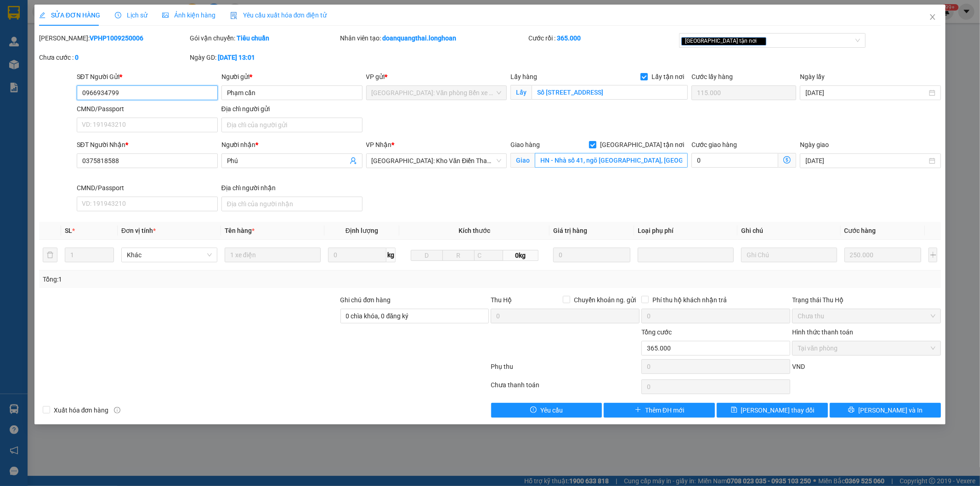  I want to click on span: Tên hàng, so click(239, 230).